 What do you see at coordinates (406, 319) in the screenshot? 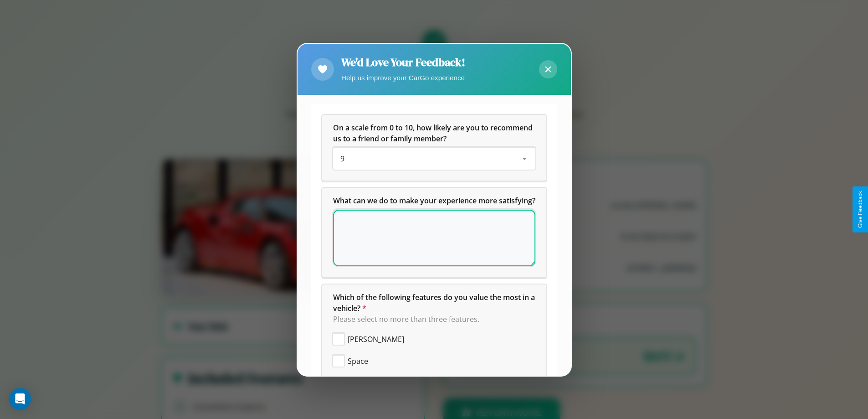
I see `span: Please select no more than three features.` at bounding box center [406, 319].